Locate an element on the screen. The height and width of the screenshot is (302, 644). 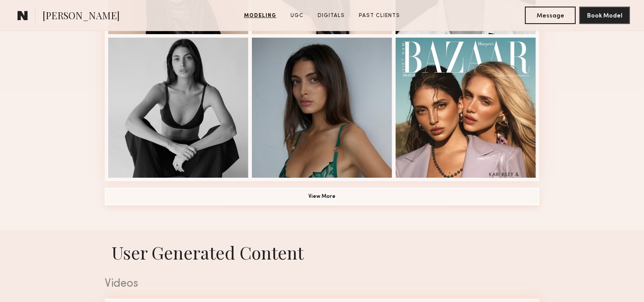
button: Book Model is located at coordinates (605, 15).